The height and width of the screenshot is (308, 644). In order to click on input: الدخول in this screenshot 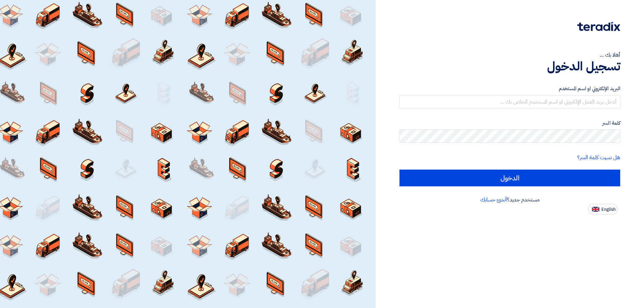, I will do `click(510, 178)`.